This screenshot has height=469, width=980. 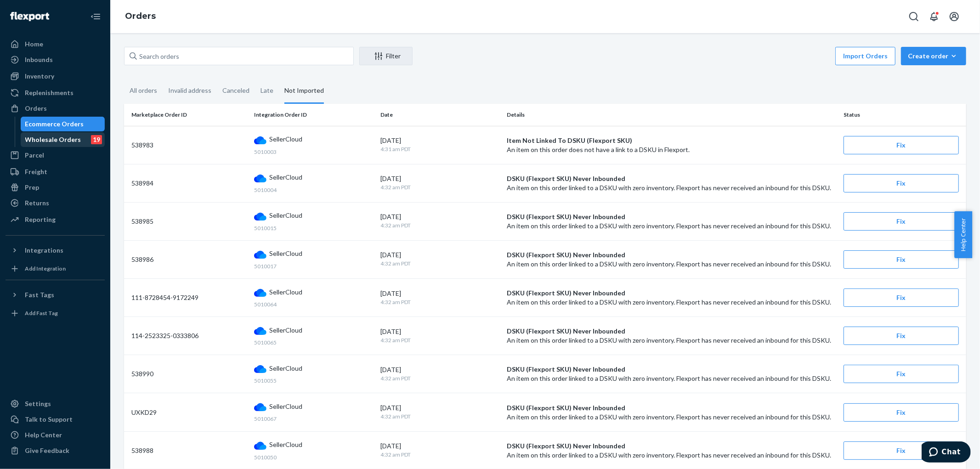 What do you see at coordinates (29, 11) in the screenshot?
I see `span: Chat` at bounding box center [29, 11].